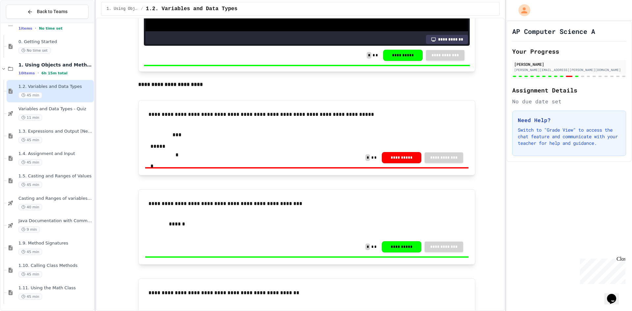 This screenshot has height=311, width=632. Describe the element at coordinates (55, 176) in the screenshot. I see `span: 1.5. Casting and Ranges of Values` at that location.